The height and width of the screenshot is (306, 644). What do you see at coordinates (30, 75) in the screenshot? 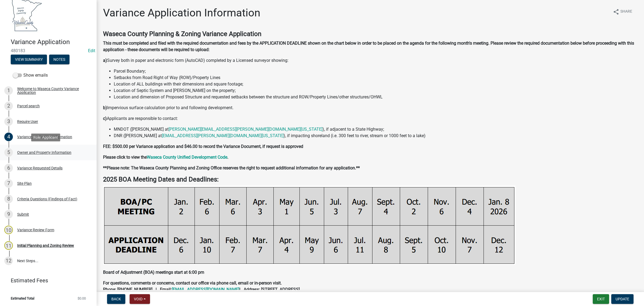
I see `label: Show emails` at bounding box center [30, 75].